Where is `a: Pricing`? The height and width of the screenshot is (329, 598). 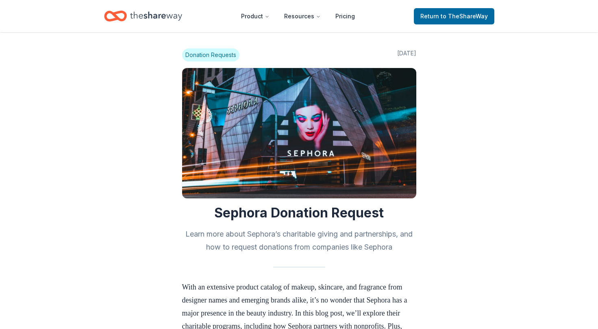 a: Pricing is located at coordinates (345, 16).